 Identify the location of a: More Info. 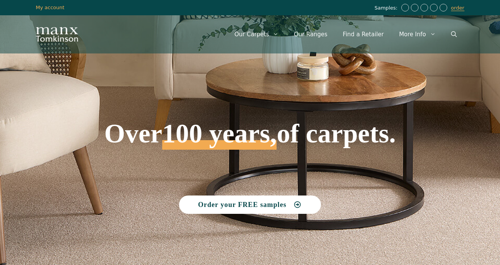
(417, 34).